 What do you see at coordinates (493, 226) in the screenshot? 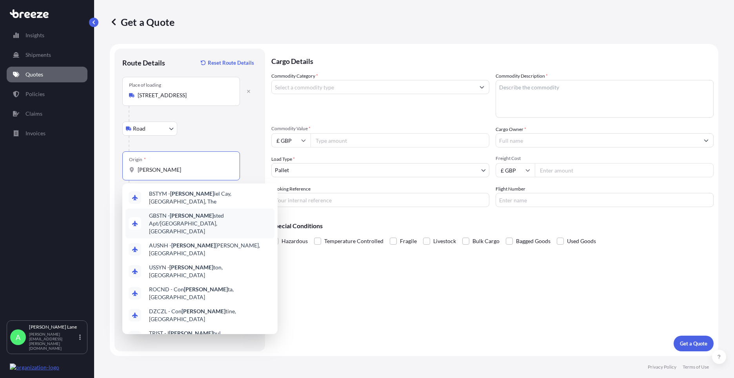
I see `p: Special Conditions` at bounding box center [493, 226].